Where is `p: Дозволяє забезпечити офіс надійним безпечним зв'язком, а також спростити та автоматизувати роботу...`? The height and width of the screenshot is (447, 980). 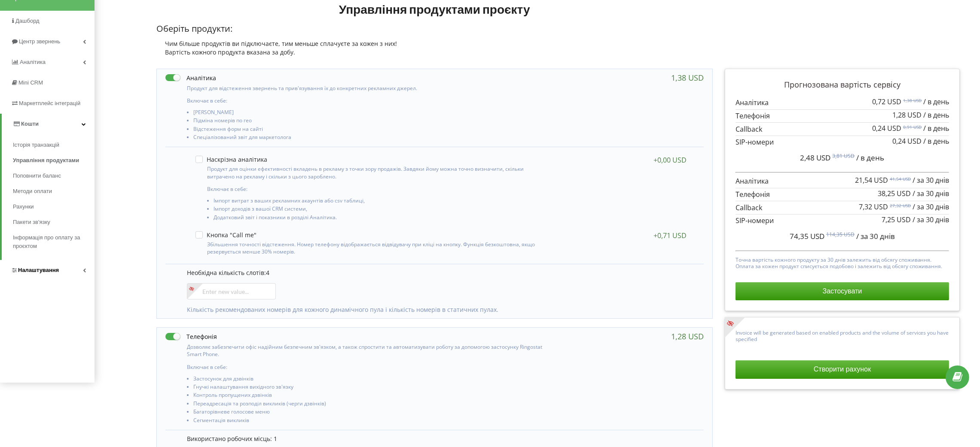 p: Дозволяє забезпечити офіс надійним безпечним зв'язком, а також спростити та автоматизувати роботу... is located at coordinates (364, 350).